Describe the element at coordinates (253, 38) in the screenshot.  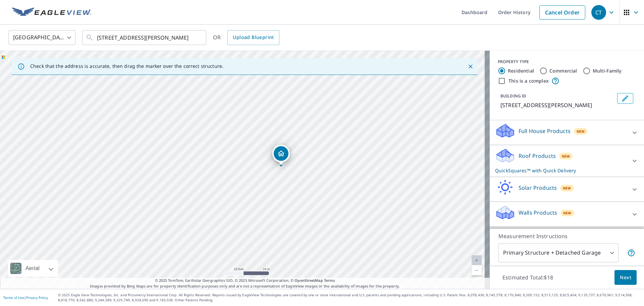
I see `a: Upload Blueprint` at that location.